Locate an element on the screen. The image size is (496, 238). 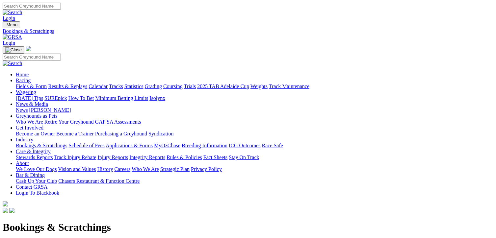
a: ICG Outcomes is located at coordinates (245, 145).